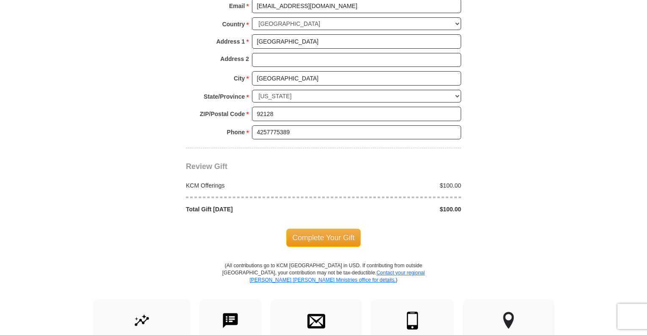 The height and width of the screenshot is (335, 647). What do you see at coordinates (239, 78) in the screenshot?
I see `strong: City` at bounding box center [239, 78].